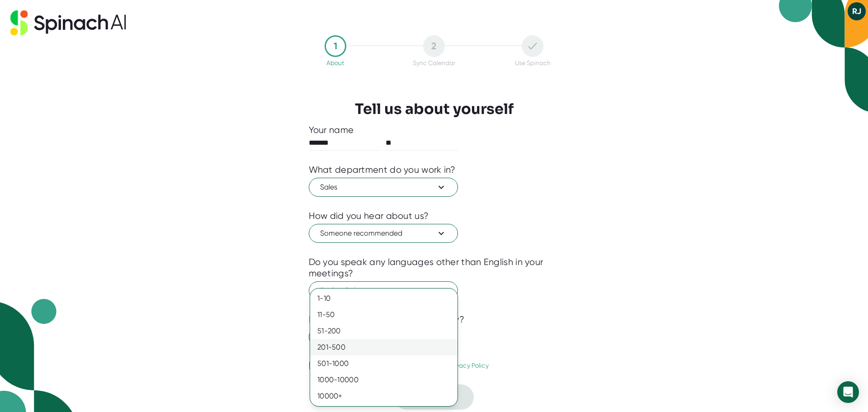 The width and height of the screenshot is (868, 412). I want to click on div: 1-10, so click(383, 299).